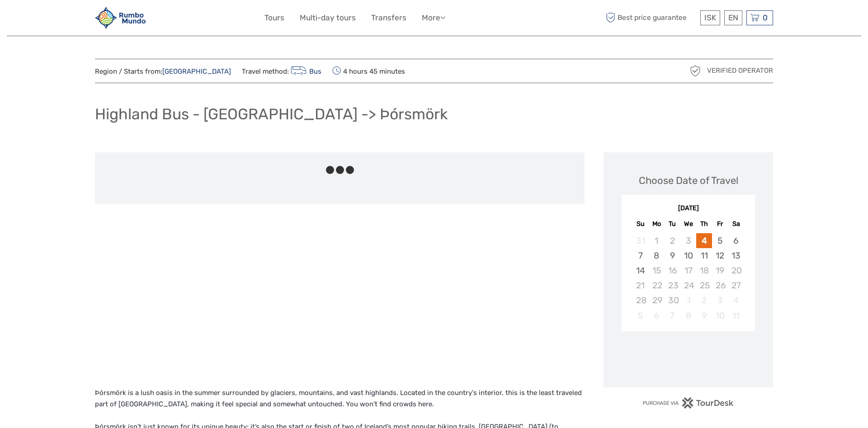 The image size is (868, 428). What do you see at coordinates (736, 256) in the screenshot?
I see `div: Choose Saturday, September 13th, 2025` at bounding box center [736, 256].